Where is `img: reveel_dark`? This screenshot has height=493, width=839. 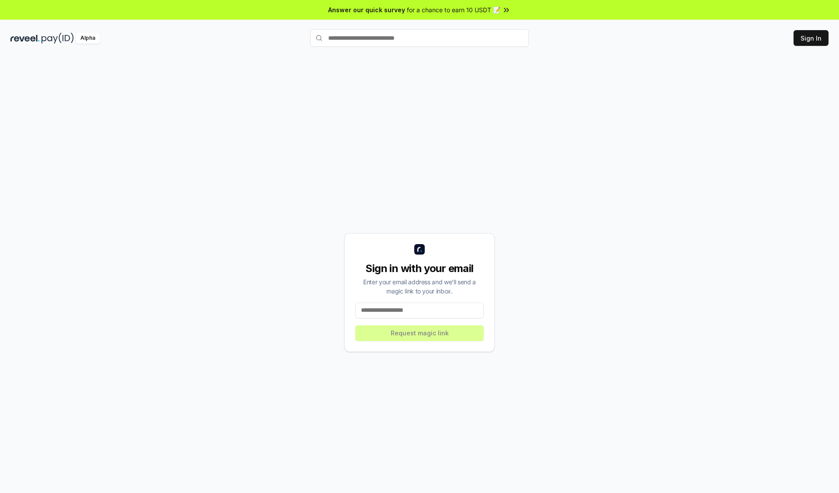 img: reveel_dark is located at coordinates (25, 38).